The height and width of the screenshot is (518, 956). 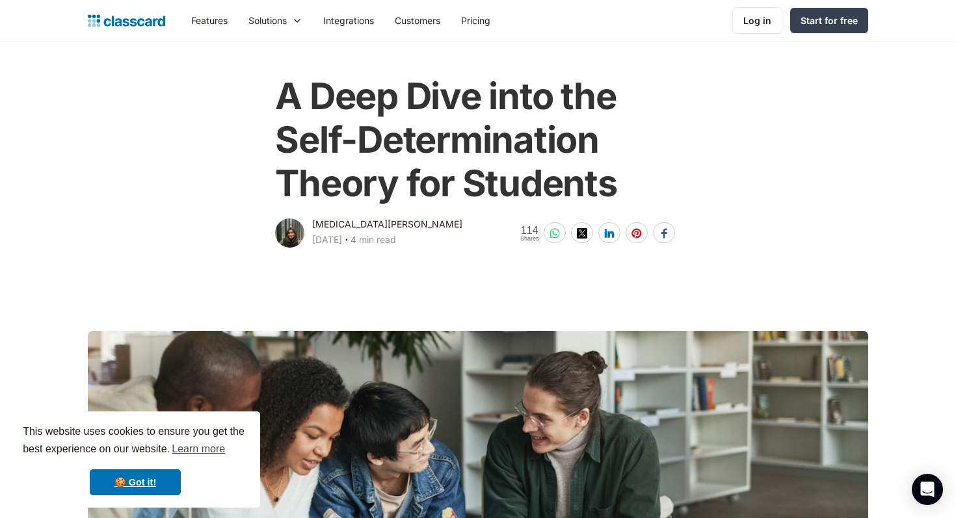 What do you see at coordinates (126, 21) in the screenshot?
I see `a: home` at bounding box center [126, 21].